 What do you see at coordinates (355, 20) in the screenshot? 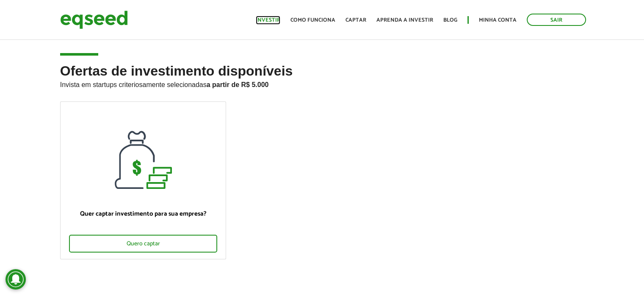
I see `a: Captar` at bounding box center [355, 20].